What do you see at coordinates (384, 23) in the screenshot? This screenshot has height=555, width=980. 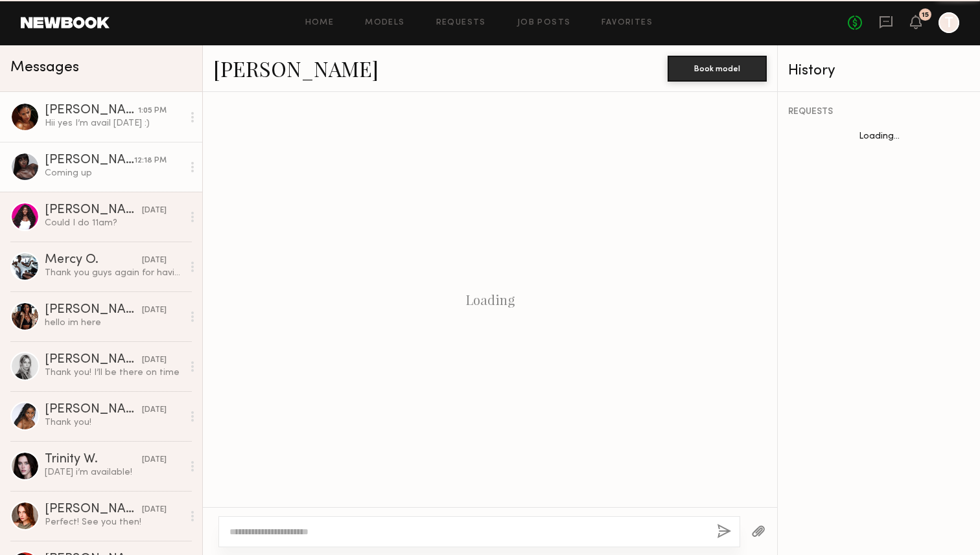 I see `a: Models` at bounding box center [384, 23].